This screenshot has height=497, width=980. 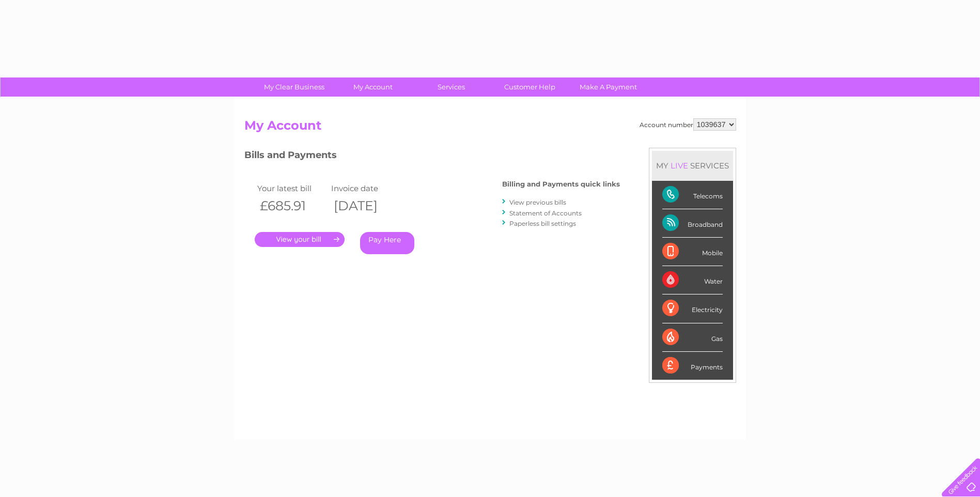 What do you see at coordinates (692, 309) in the screenshot?
I see `div: Electricity` at bounding box center [692, 309].